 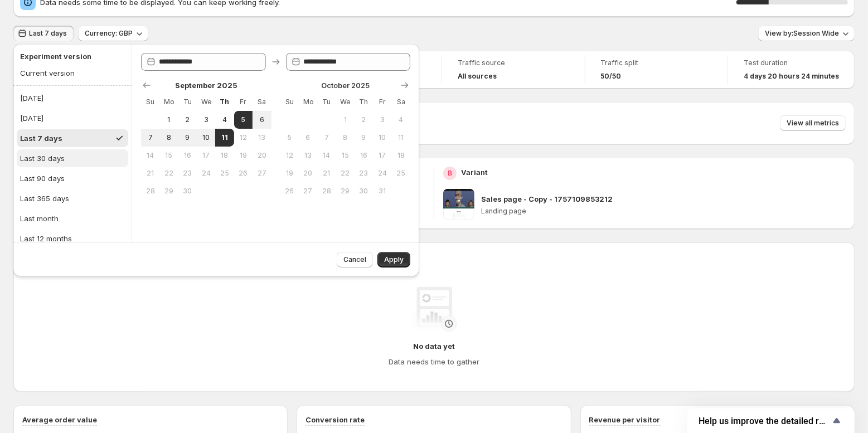 What do you see at coordinates (326, 155) in the screenshot?
I see `button: Tuesday October 14 2025` at bounding box center [326, 155].